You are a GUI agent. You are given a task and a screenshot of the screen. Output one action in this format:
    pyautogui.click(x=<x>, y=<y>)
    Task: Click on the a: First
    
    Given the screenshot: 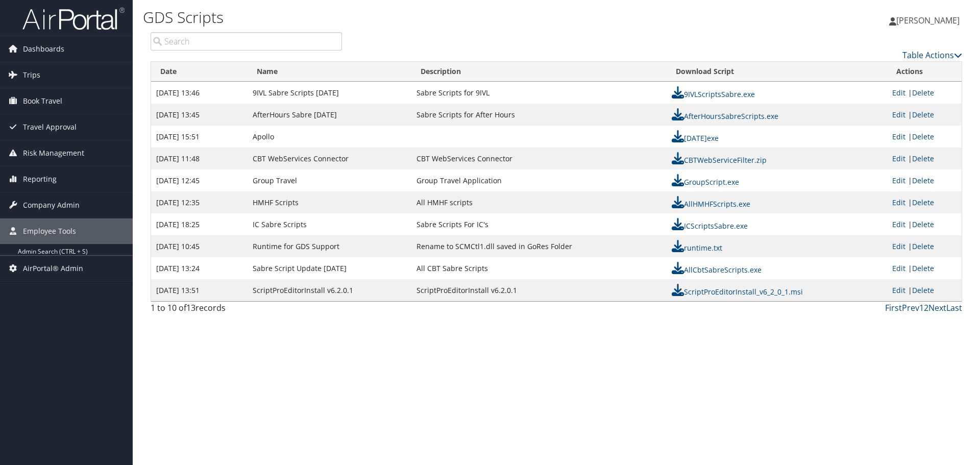 What is the action you would take?
    pyautogui.click(x=893, y=308)
    